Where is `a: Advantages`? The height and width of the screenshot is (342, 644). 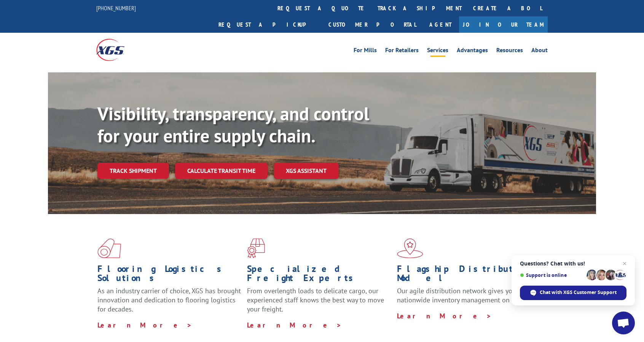 a: Advantages is located at coordinates (473, 51).